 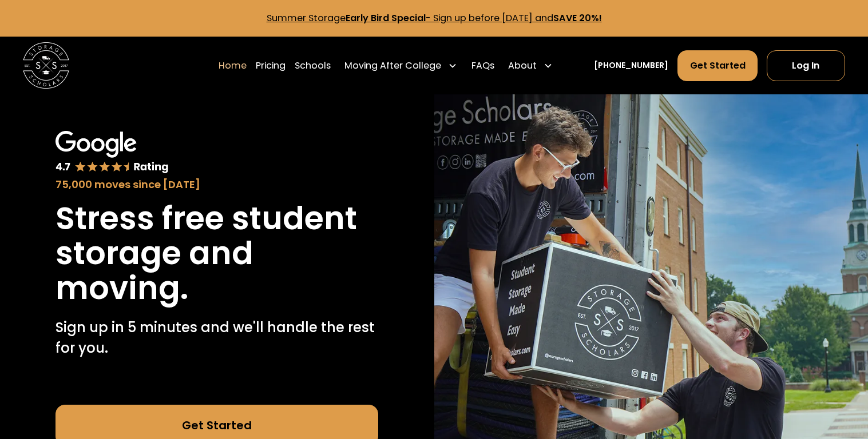 I want to click on a: Schools, so click(x=312, y=66).